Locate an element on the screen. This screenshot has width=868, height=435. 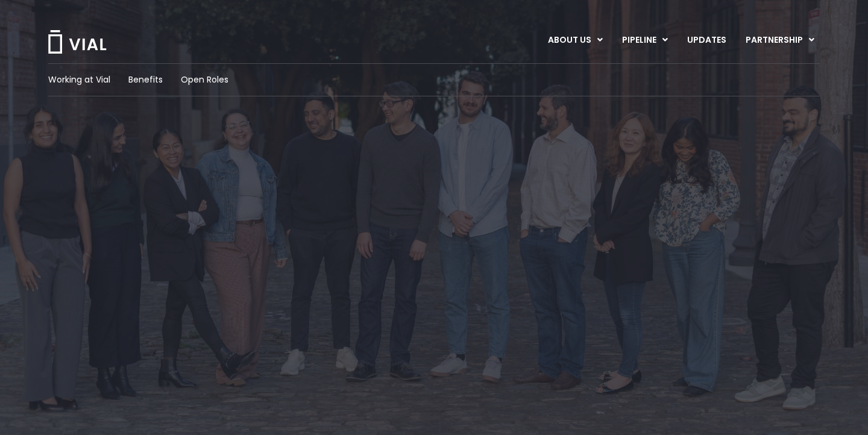
a: Benefits is located at coordinates (145, 79).